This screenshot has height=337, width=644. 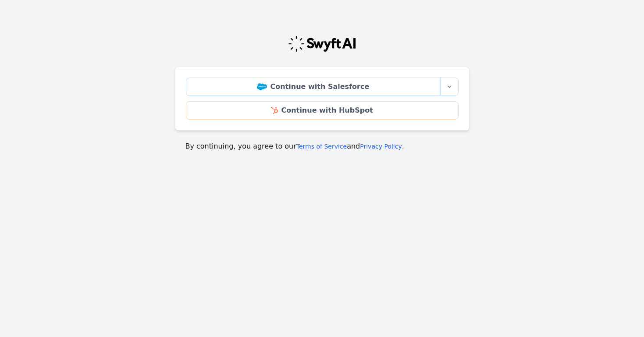 What do you see at coordinates (322, 146) in the screenshot?
I see `p: By continuing, you agree to our and .` at bounding box center [322, 146].